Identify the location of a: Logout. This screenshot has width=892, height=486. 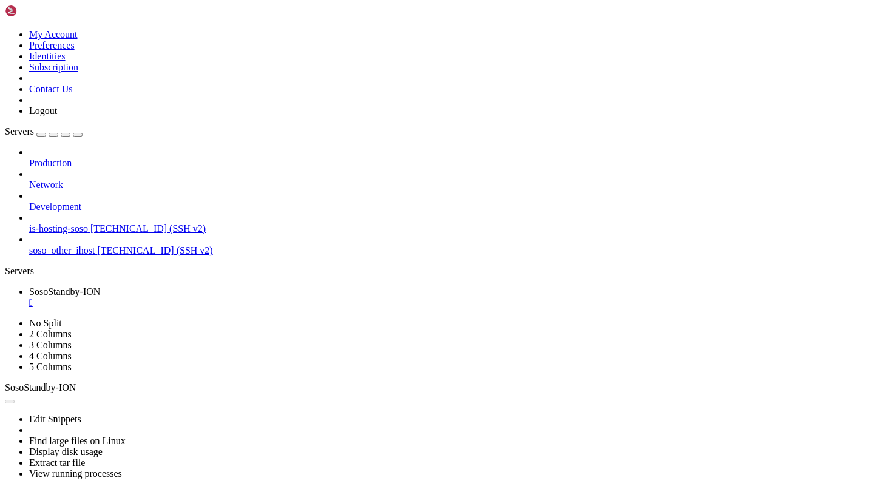
(43, 110).